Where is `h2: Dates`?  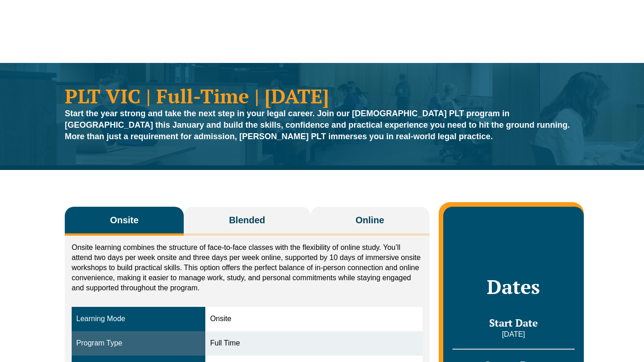
h2: Dates is located at coordinates (513, 286).